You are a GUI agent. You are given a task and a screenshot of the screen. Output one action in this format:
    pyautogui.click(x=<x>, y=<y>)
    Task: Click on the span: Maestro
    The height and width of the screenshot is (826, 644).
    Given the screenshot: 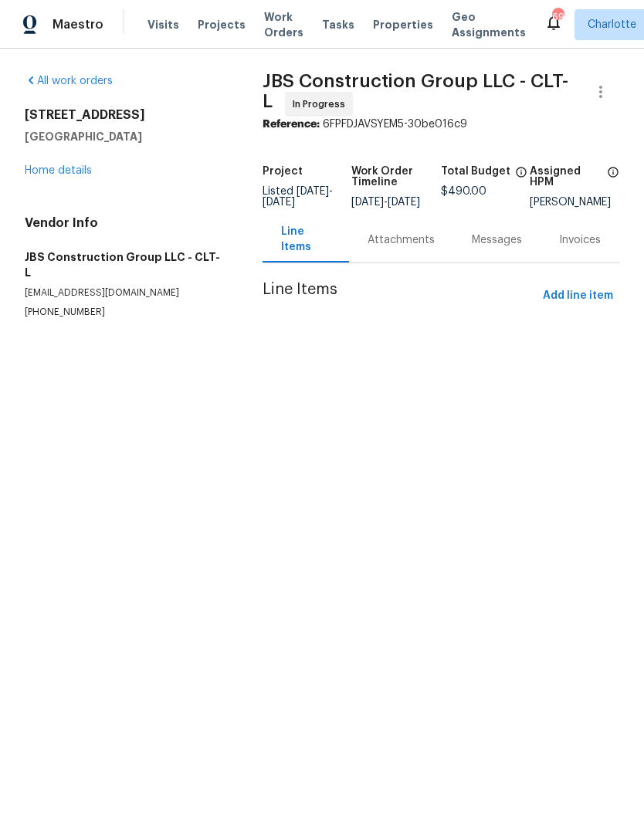 What is the action you would take?
    pyautogui.click(x=78, y=25)
    